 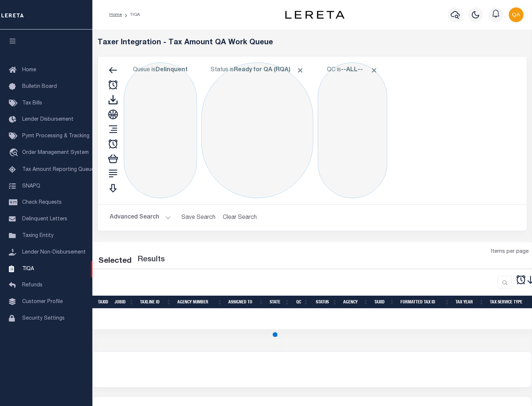 What do you see at coordinates (40, 87) in the screenshot?
I see `span: Bulletin Board` at bounding box center [40, 87].